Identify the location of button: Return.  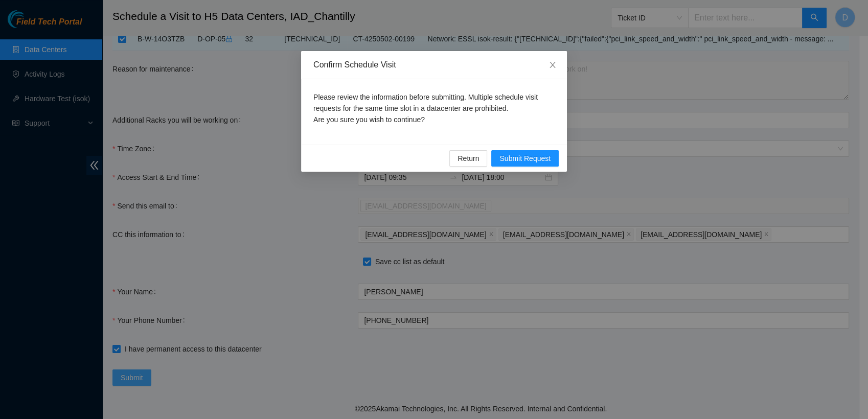
(468, 158).